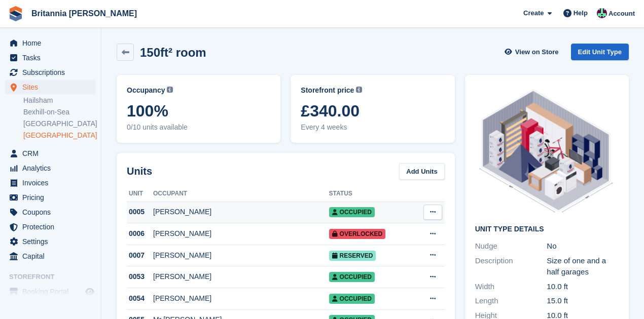 This screenshot has height=319, width=644. What do you see at coordinates (511, 266) in the screenshot?
I see `div: Description` at bounding box center [511, 266].